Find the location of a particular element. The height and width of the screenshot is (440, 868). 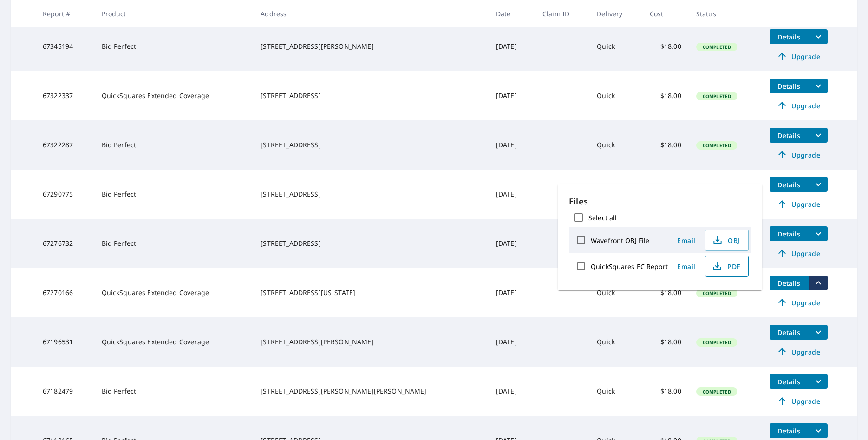

button: detailsBtn-67182479 is located at coordinates (789, 381).